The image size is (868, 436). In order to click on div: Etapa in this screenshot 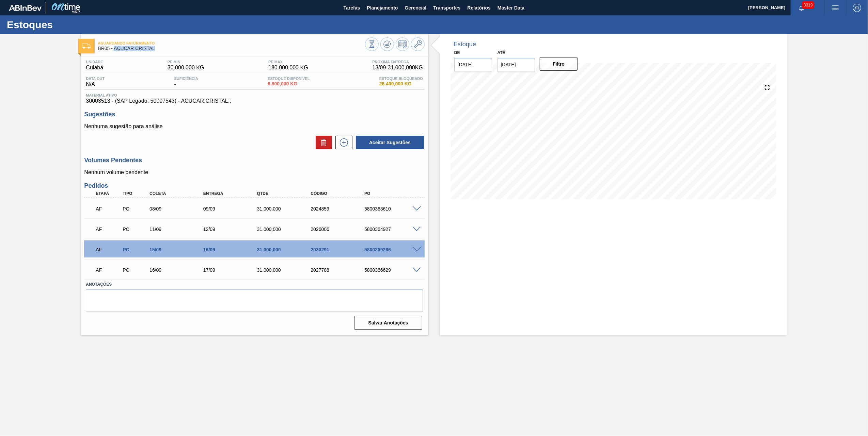, I will do `click(109, 194)`.